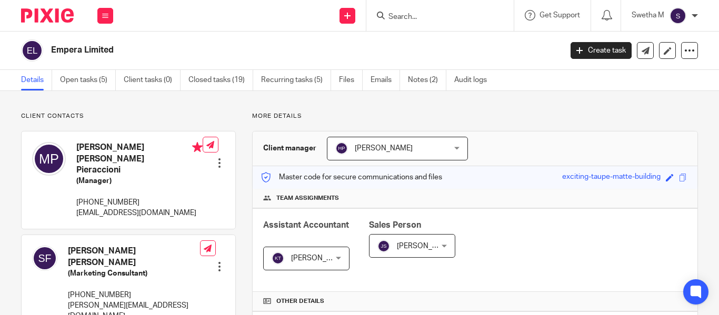 The height and width of the screenshot is (315, 719). I want to click on p: Swetha M, so click(648, 15).